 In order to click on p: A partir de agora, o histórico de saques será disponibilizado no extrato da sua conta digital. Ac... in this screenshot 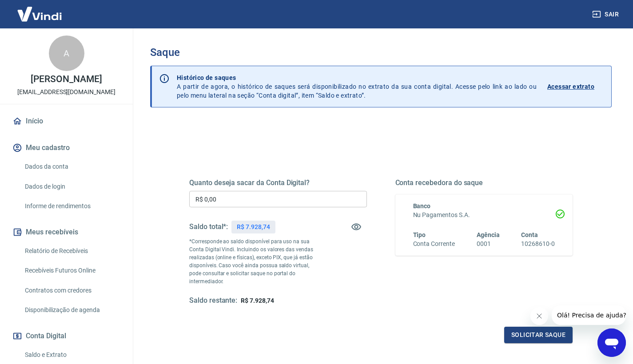, I will do `click(357, 86)`.